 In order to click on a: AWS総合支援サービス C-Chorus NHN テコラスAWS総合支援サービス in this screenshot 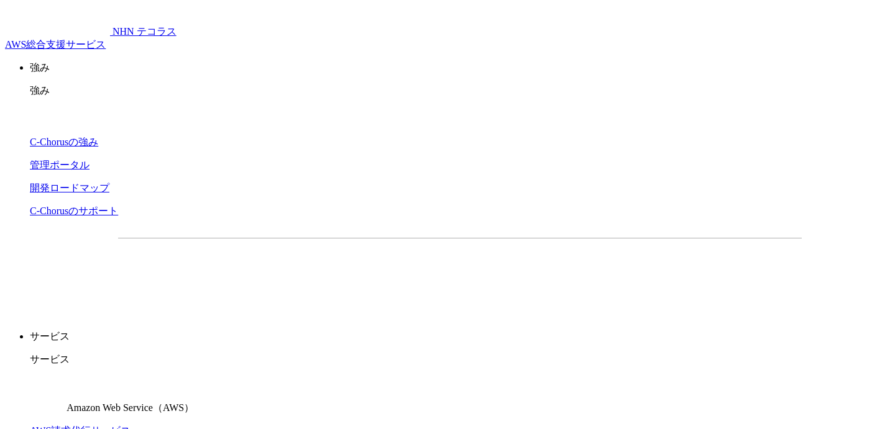, I will do `click(91, 38)`.